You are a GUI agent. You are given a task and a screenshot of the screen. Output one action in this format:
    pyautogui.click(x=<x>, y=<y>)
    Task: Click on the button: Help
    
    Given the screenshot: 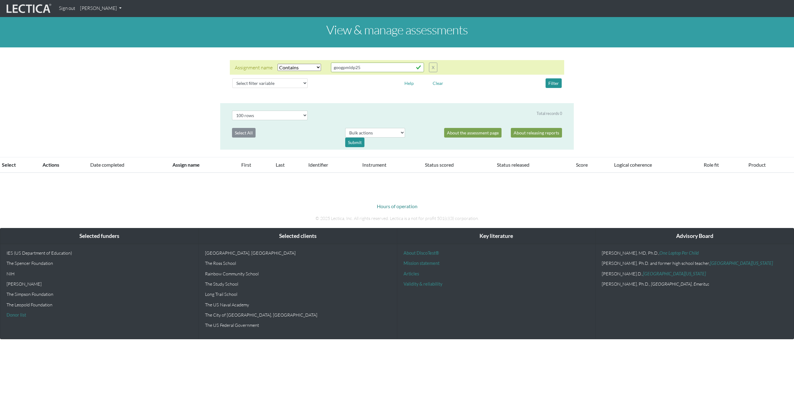 What is the action you would take?
    pyautogui.click(x=409, y=83)
    